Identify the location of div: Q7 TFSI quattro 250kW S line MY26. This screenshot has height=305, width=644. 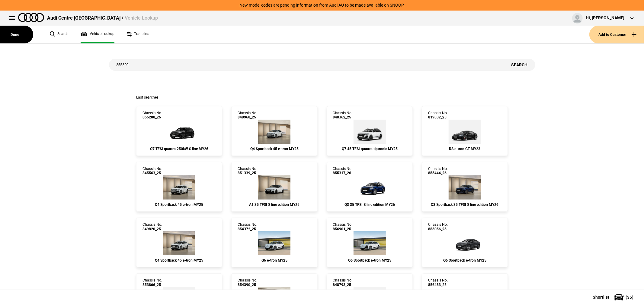
(179, 149).